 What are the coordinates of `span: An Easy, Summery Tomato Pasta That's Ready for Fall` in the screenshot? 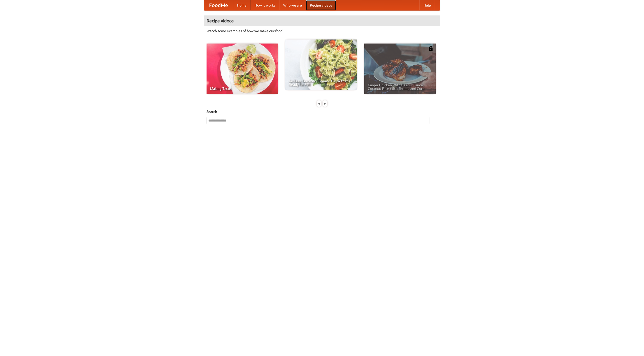 It's located at (321, 83).